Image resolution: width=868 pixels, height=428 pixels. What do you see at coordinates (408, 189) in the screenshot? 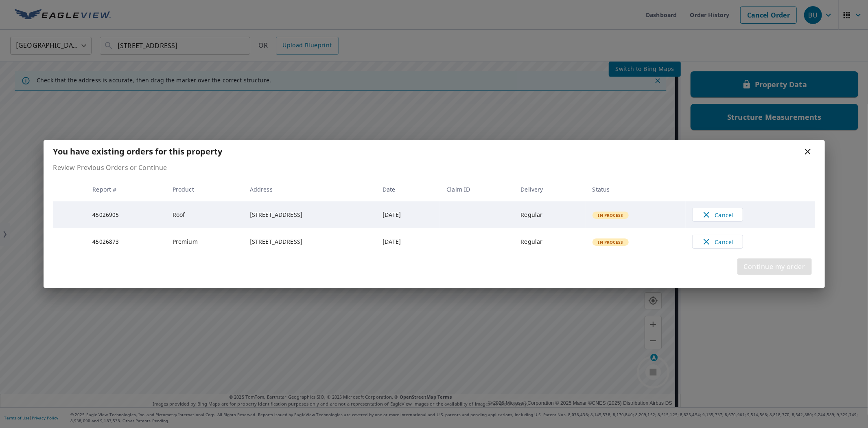
I see `th: Date` at bounding box center [408, 189].